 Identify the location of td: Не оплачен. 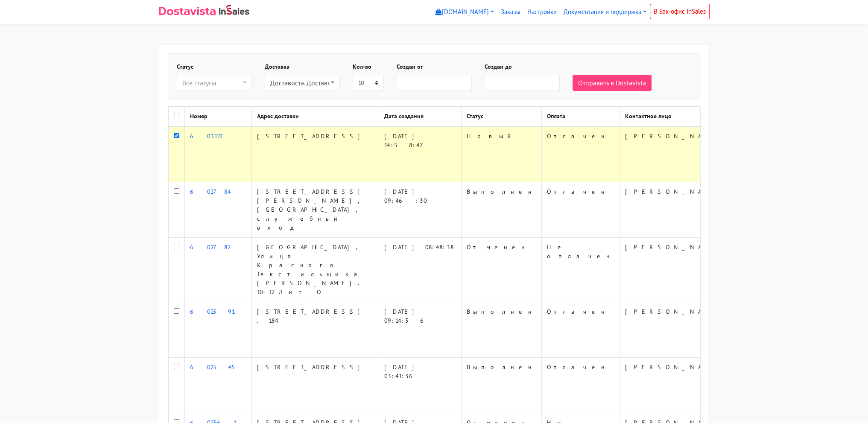
(580, 270).